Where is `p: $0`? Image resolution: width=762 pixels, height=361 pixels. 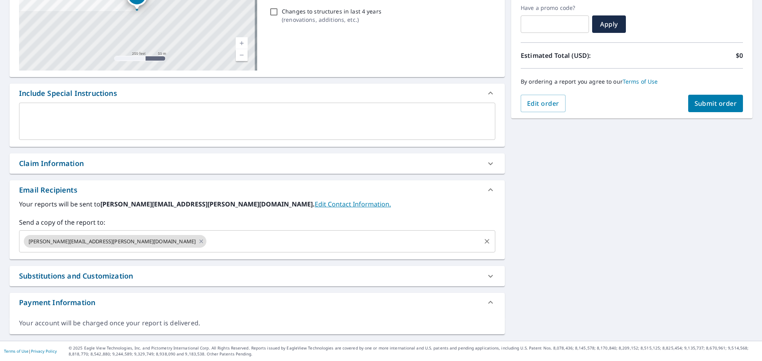
p: $0 is located at coordinates (739, 56).